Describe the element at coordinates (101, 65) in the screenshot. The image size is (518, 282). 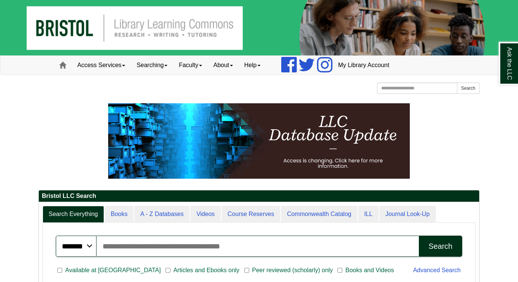
I see `a: Access Services` at that location.